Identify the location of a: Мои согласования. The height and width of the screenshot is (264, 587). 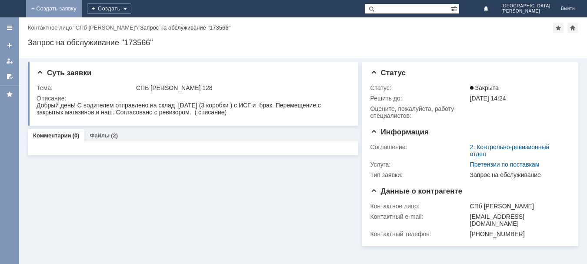
(10, 77).